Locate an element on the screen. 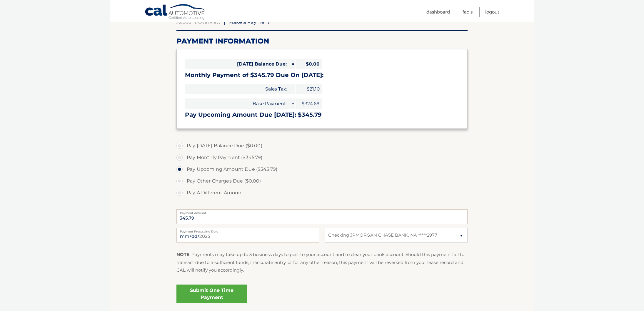 This screenshot has width=644, height=311. span: $324.69 is located at coordinates (309, 103).